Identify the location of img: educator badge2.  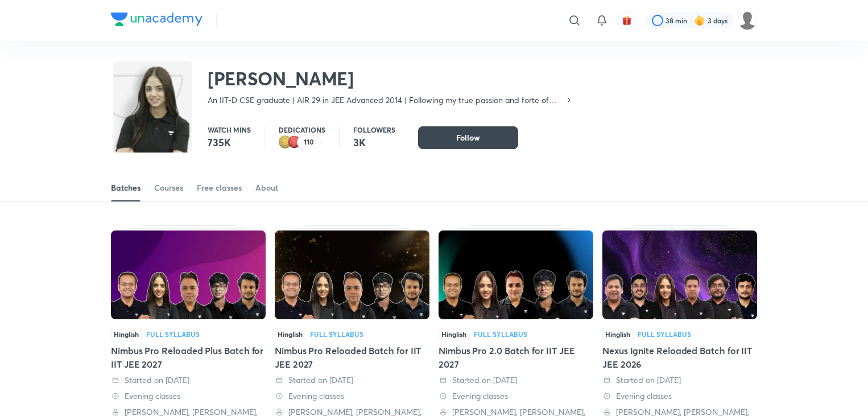
(286, 142).